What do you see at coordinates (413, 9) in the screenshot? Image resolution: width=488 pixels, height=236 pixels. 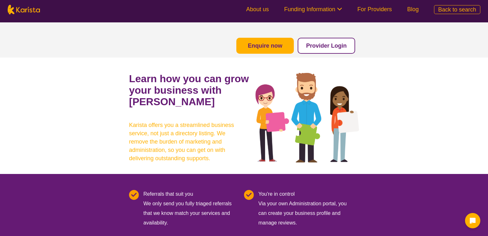 I see `a: Blog` at bounding box center [413, 9].